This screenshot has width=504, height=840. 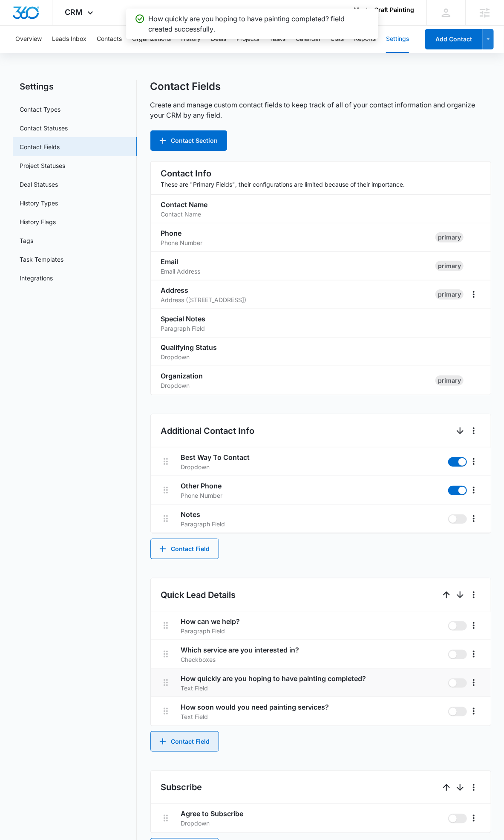 I want to click on a: Contact Statuses, so click(x=44, y=128).